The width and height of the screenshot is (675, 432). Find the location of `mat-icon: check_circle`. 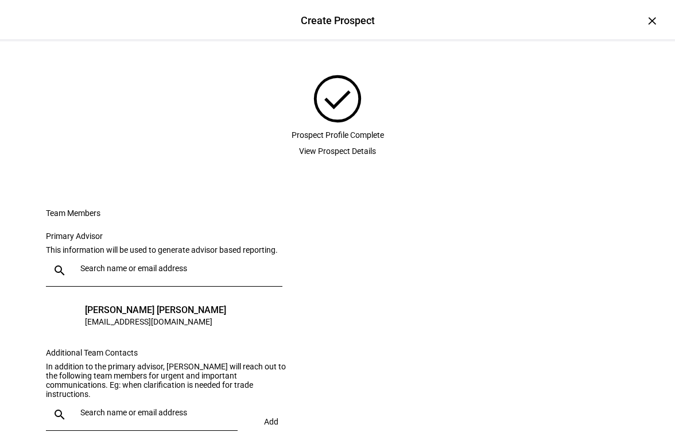

mat-icon: check_circle is located at coordinates (338, 99).